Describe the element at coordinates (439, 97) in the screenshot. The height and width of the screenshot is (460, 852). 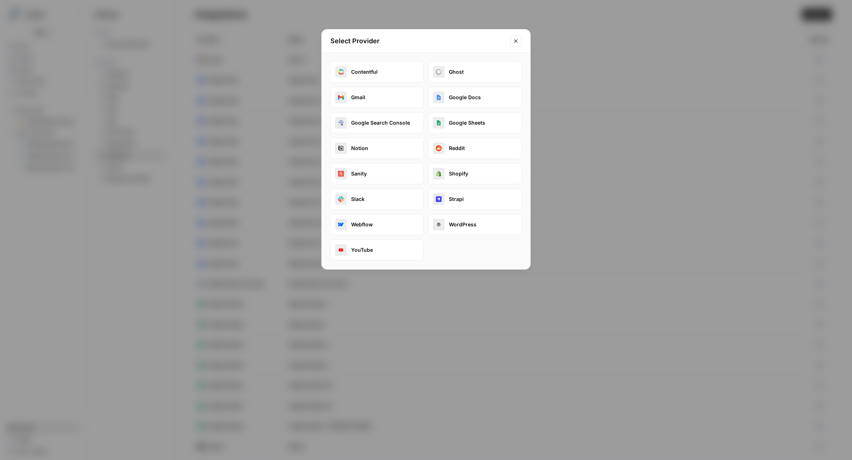
I see `img: google_docs` at that location.